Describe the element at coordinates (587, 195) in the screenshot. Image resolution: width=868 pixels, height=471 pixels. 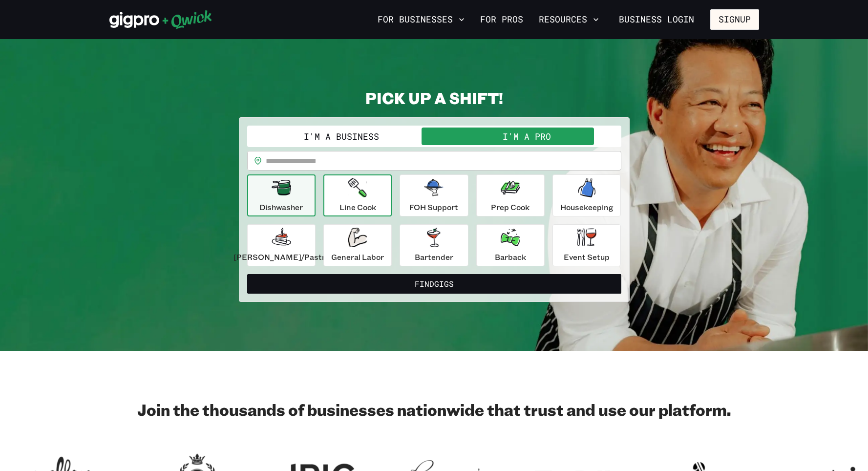
I see `button: Housekeeping` at that location.